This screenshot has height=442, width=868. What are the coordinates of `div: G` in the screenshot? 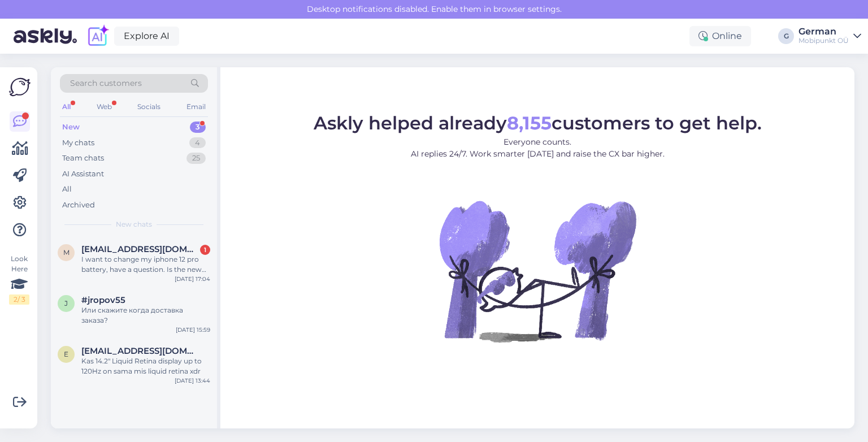 It's located at (786, 36).